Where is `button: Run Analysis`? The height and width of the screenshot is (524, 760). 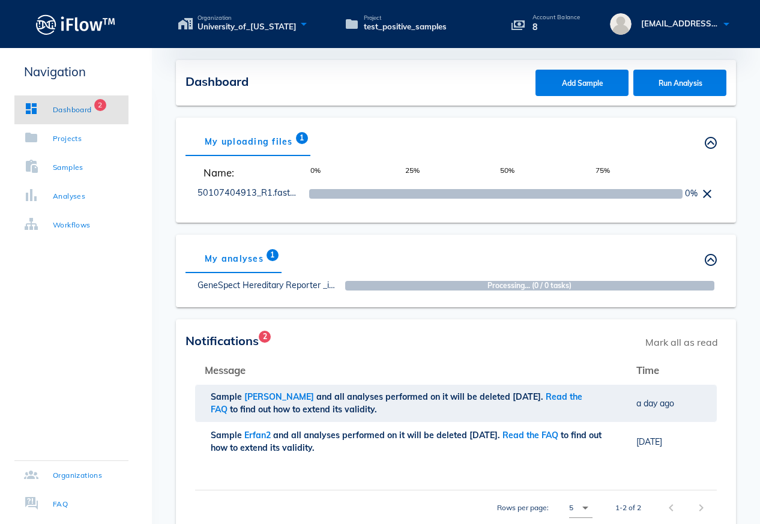 button: Run Analysis is located at coordinates (680, 83).